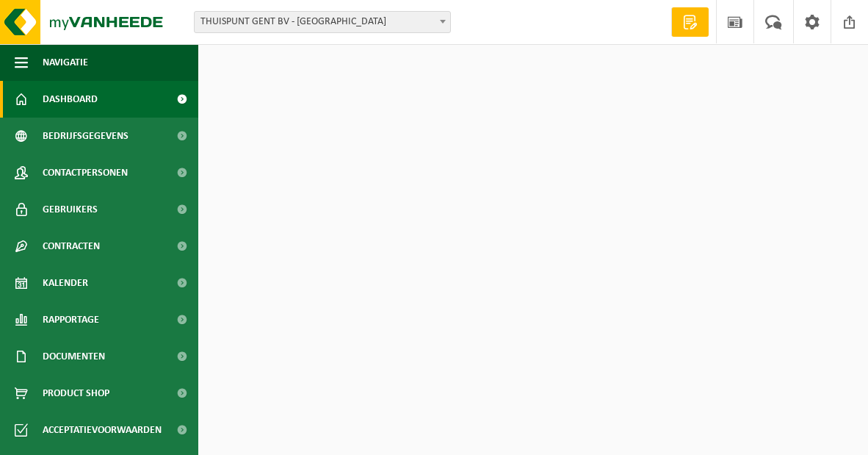 This screenshot has width=868, height=455. What do you see at coordinates (71, 247) in the screenshot?
I see `span: Contracten` at bounding box center [71, 247].